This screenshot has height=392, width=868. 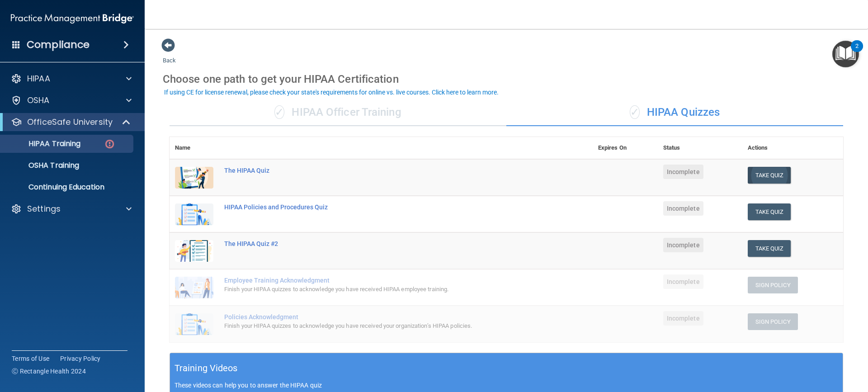 I want to click on th: Expires On, so click(x=626, y=148).